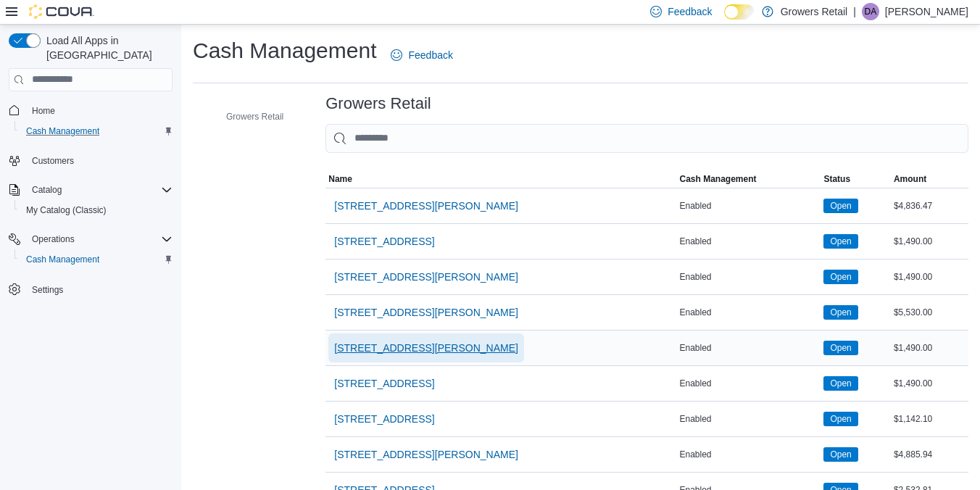 This screenshot has width=980, height=490. What do you see at coordinates (814, 12) in the screenshot?
I see `p: Growers Retail` at bounding box center [814, 12].